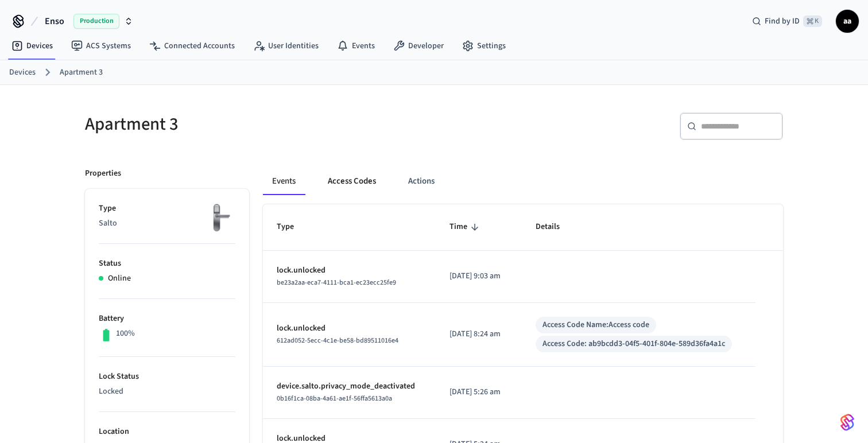 The image size is (868, 443). What do you see at coordinates (466, 227) in the screenshot?
I see `span: Time` at bounding box center [466, 227].